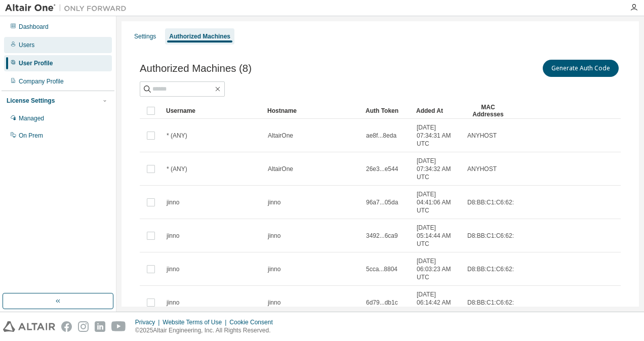 The image size is (644, 341). What do you see at coordinates (68, 8) in the screenshot?
I see `img: Altair One` at bounding box center [68, 8].